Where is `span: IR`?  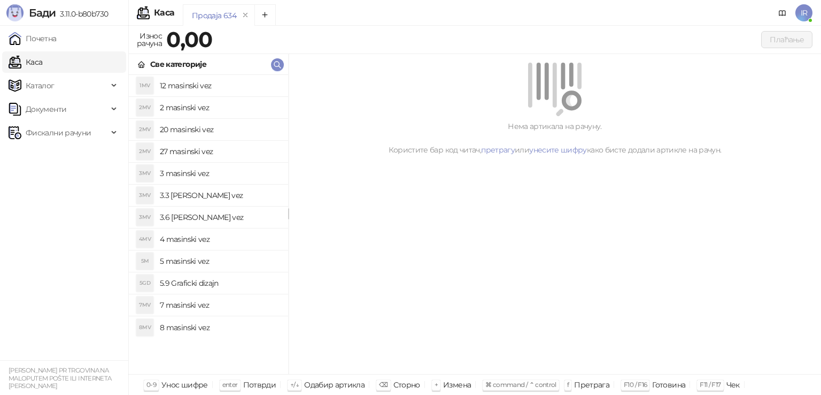
span: IR is located at coordinates (804, 13).